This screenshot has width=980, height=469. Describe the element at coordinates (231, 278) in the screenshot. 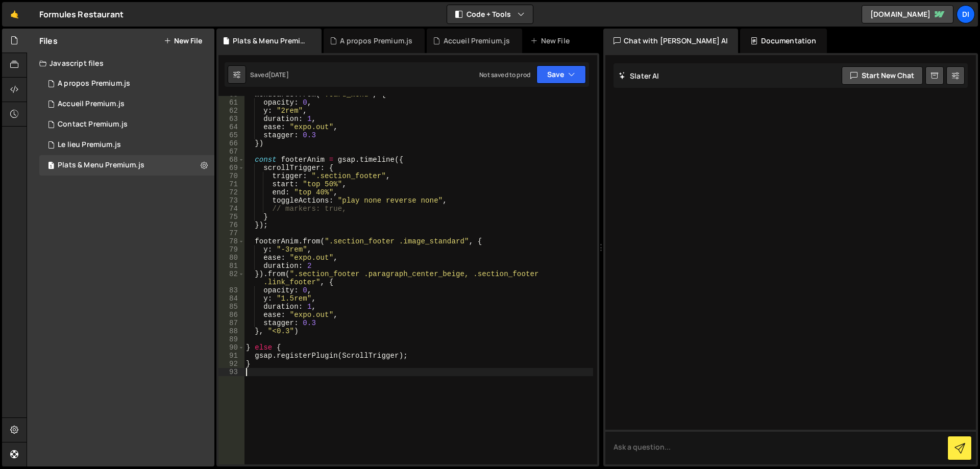

I see `div: 82` at that location.